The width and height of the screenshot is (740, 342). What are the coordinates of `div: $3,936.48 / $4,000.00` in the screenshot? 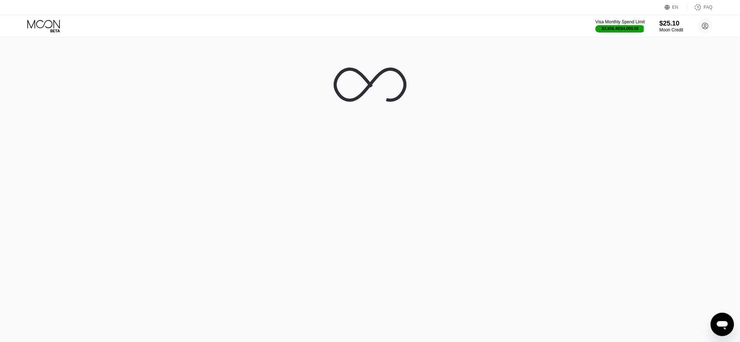 It's located at (620, 28).